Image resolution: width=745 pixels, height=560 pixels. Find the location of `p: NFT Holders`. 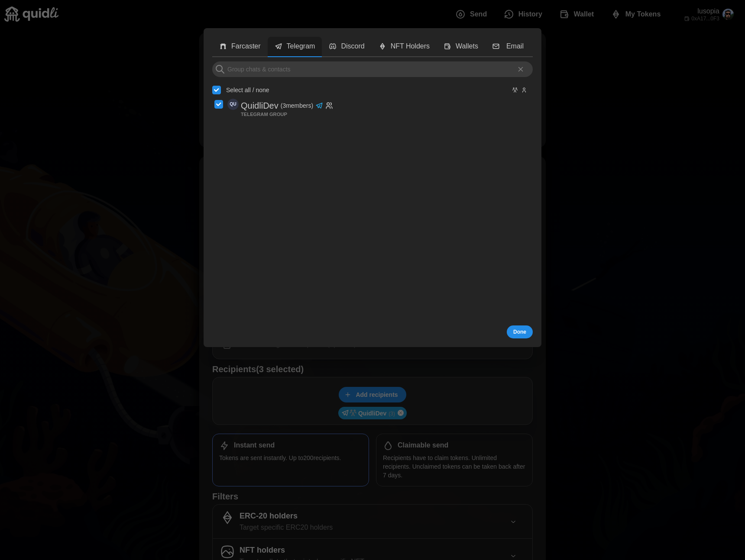

p: NFT Holders is located at coordinates (410, 47).